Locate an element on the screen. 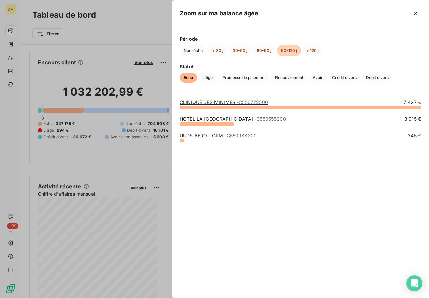 This screenshot has width=429, height=298. button: Promesse de paiement is located at coordinates (244, 78).